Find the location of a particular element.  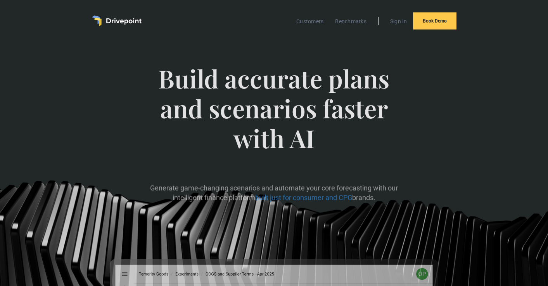

span: built just for consumer and CPG is located at coordinates (304, 197).